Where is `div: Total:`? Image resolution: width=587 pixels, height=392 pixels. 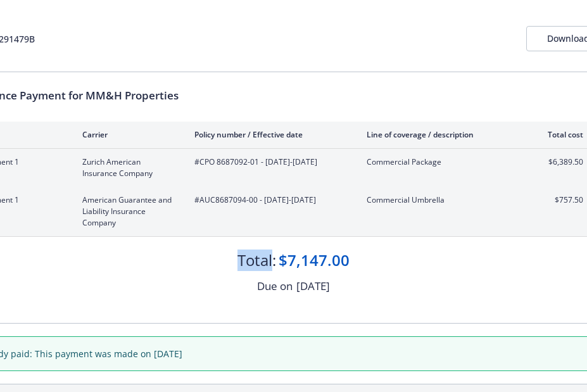 div: Total: is located at coordinates (257, 260).